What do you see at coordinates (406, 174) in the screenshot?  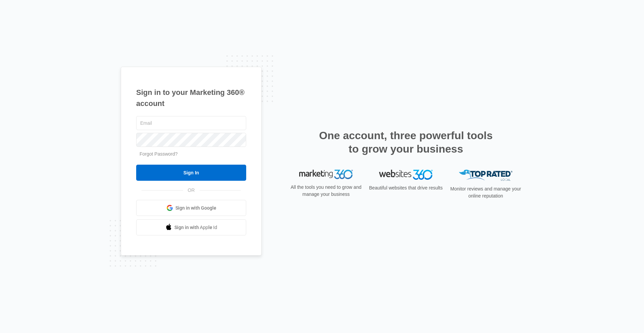 I see `img: Websites 360` at bounding box center [406, 174].